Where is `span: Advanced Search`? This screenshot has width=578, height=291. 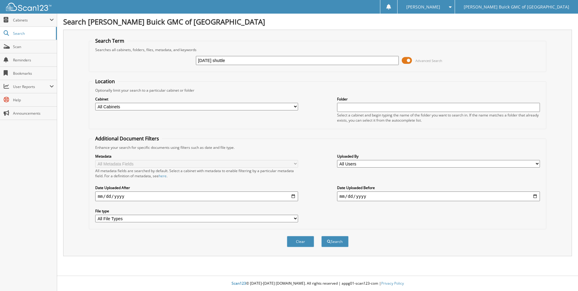 span: Advanced Search is located at coordinates (429, 61).